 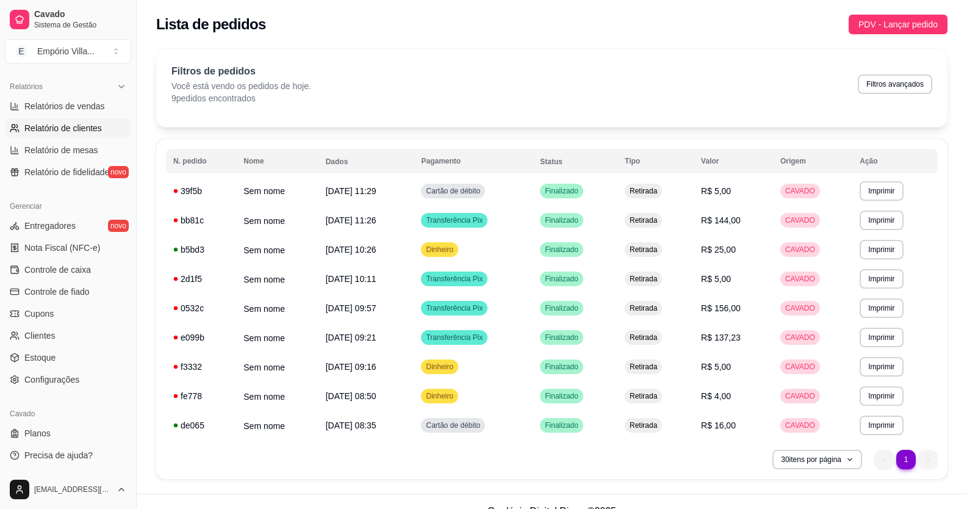 I want to click on span: Controle de caixa, so click(x=57, y=270).